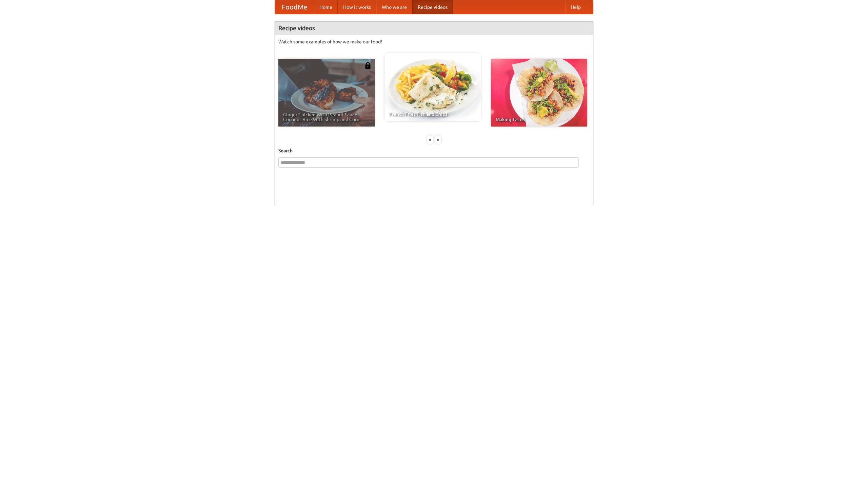  What do you see at coordinates (434, 28) in the screenshot?
I see `h4: Recipe videos` at bounding box center [434, 28].